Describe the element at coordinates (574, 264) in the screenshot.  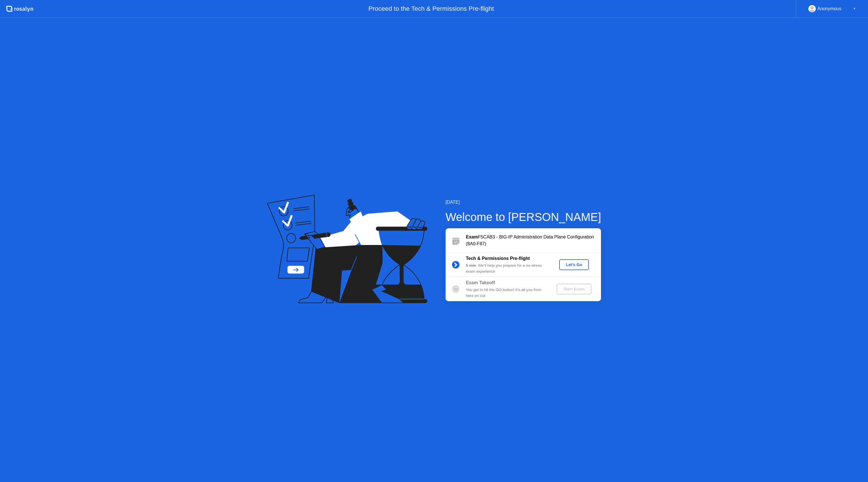
I see `button: Let's Go` at that location.